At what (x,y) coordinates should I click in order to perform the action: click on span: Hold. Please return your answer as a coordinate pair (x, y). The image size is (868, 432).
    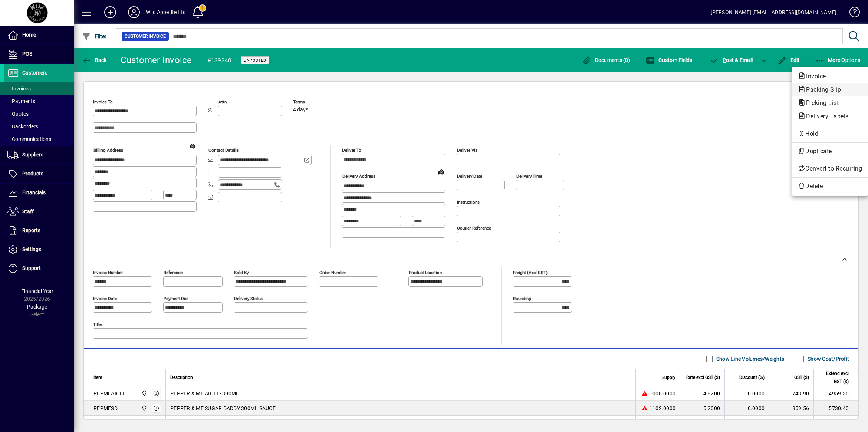
    Looking at the image, I should click on (829, 134).